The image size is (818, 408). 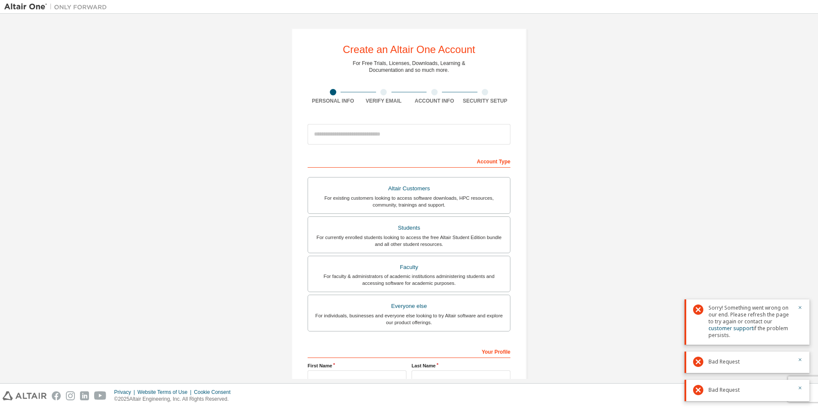 I want to click on div: For existing customers looking to access software downloads, HPC resources, community, trainings ..., so click(x=409, y=202).